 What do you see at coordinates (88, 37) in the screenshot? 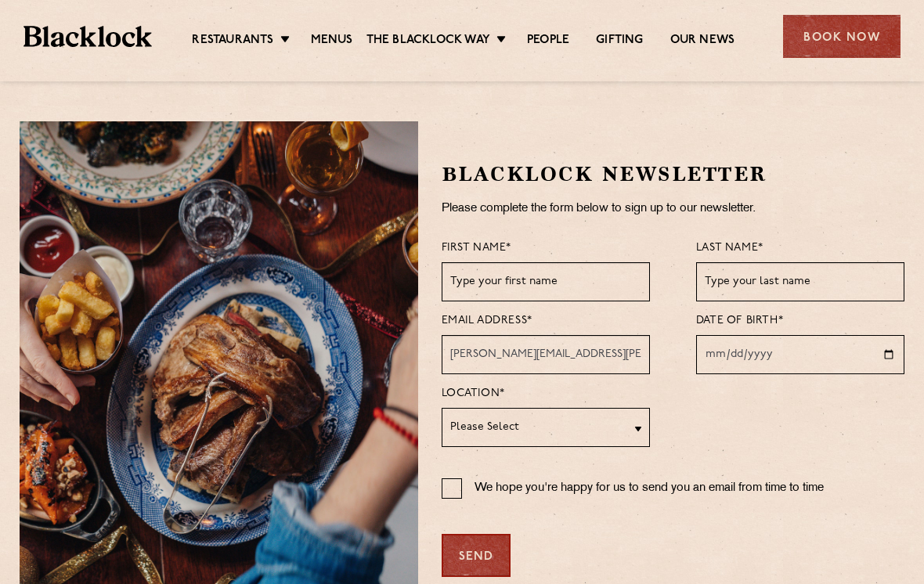
I see `img: BL_Textured_Logo-footer-cropped.svg` at bounding box center [88, 37].